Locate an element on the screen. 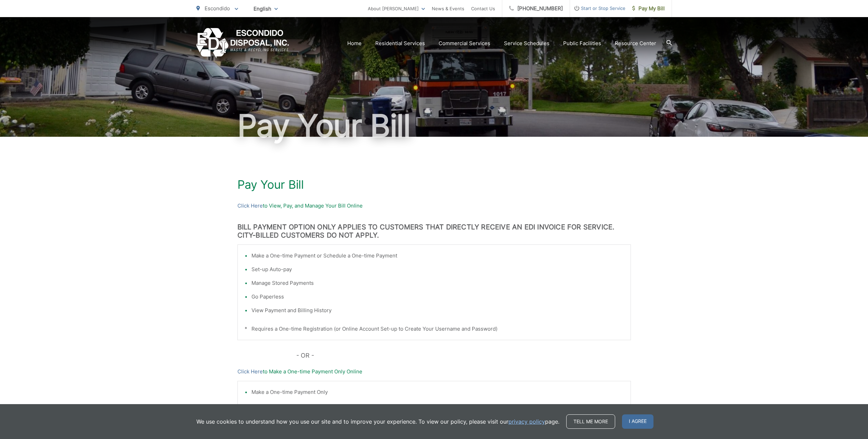  a: News & Events is located at coordinates (448, 9).